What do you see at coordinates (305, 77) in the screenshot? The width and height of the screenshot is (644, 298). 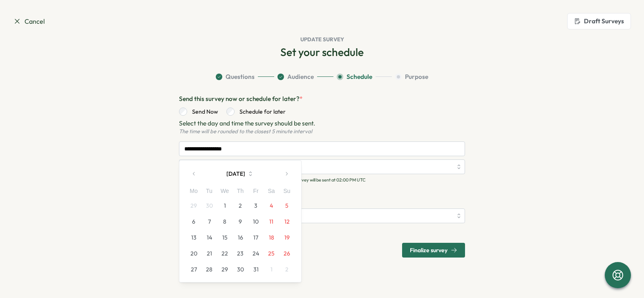 I see `button: Audience` at bounding box center [305, 77].